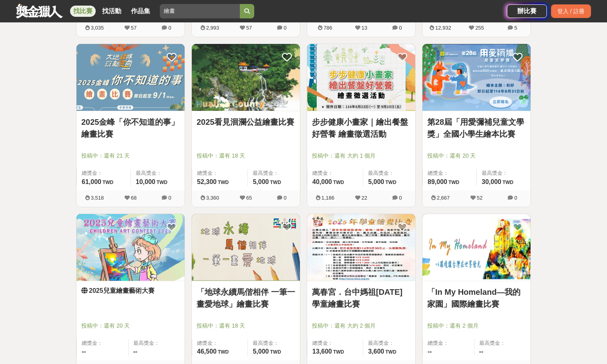  What do you see at coordinates (527, 11) in the screenshot?
I see `a: 辦比賽` at bounding box center [527, 11].